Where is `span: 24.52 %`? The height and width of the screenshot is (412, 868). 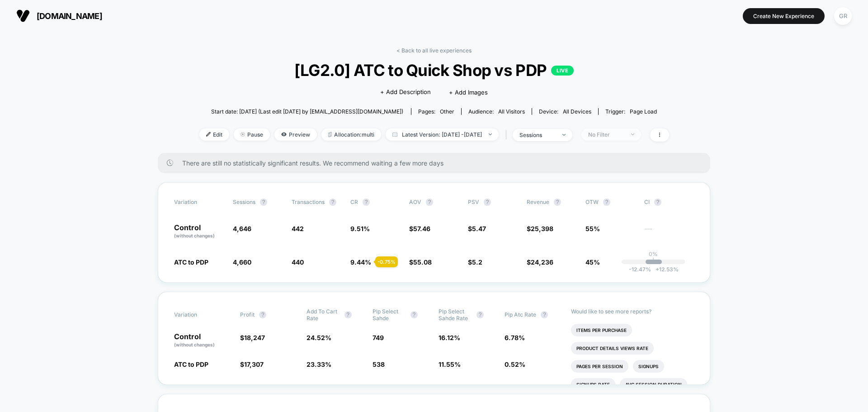
span: 24.52 % is located at coordinates (319, 337).